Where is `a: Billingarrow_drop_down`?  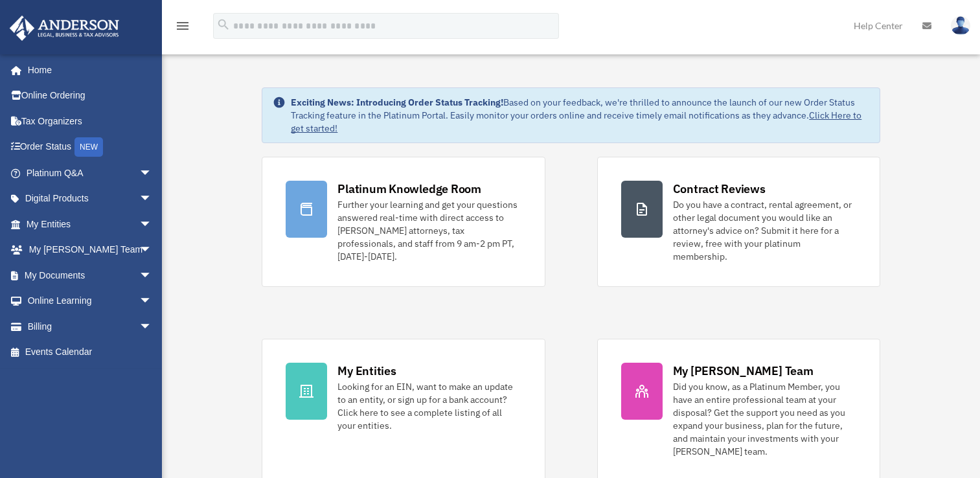
a: Billingarrow_drop_down is located at coordinates (90, 326).